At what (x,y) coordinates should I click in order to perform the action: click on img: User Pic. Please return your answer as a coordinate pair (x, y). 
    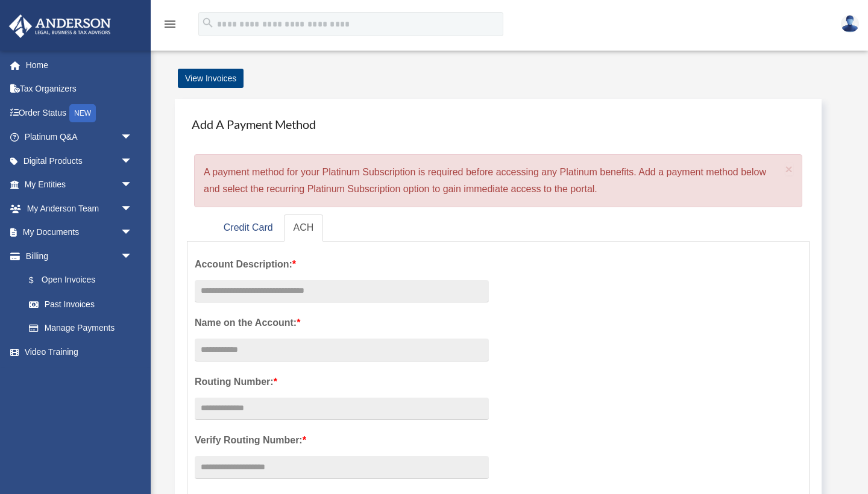
    Looking at the image, I should click on (850, 24).